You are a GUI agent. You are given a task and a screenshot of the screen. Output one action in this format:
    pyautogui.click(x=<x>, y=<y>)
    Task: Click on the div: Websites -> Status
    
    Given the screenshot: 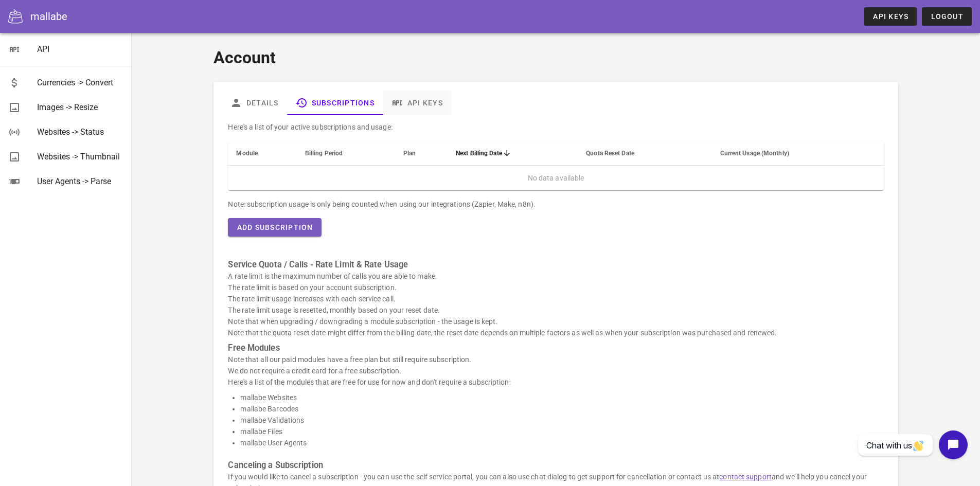 What is the action you would take?
    pyautogui.click(x=80, y=132)
    